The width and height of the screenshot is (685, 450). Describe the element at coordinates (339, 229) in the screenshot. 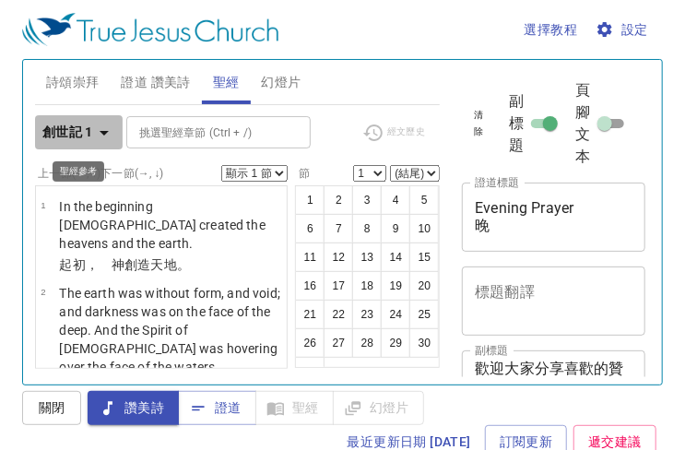

I see `button: 7` at that location.